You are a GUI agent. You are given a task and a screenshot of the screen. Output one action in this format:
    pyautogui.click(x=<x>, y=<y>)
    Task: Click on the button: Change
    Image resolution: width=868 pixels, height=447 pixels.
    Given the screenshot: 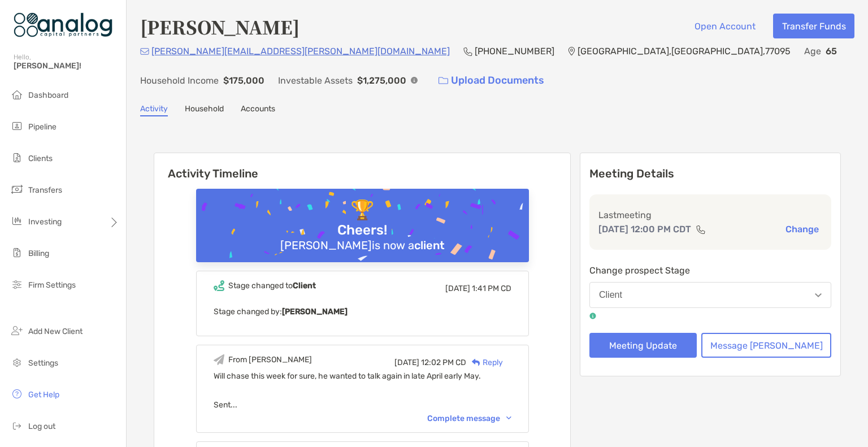 What is the action you would take?
    pyautogui.click(x=802, y=229)
    